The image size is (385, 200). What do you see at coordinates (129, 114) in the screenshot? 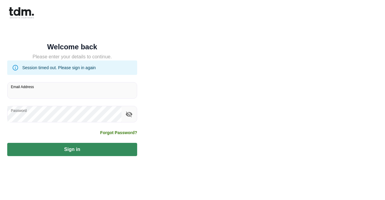
I see `button: toggle password visibility` at bounding box center [129, 114].